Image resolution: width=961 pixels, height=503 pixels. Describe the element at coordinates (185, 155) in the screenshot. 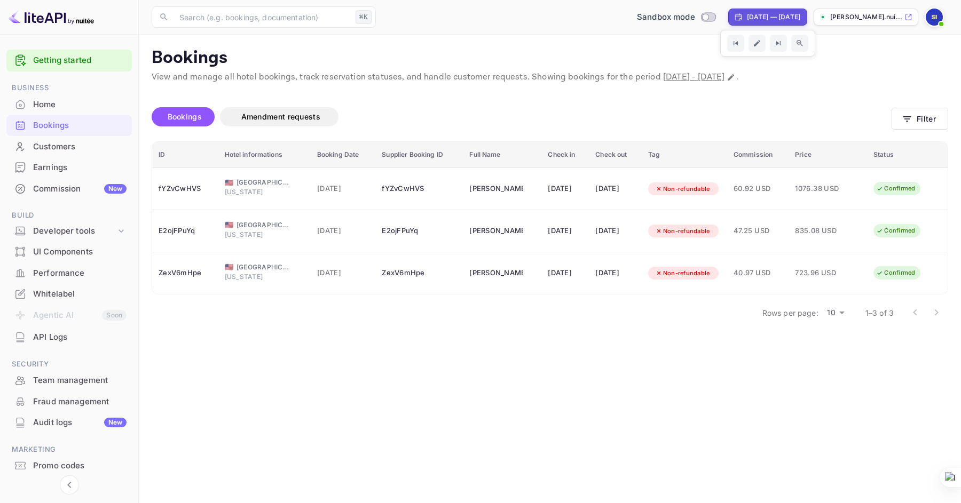

I see `th: ID` at that location.